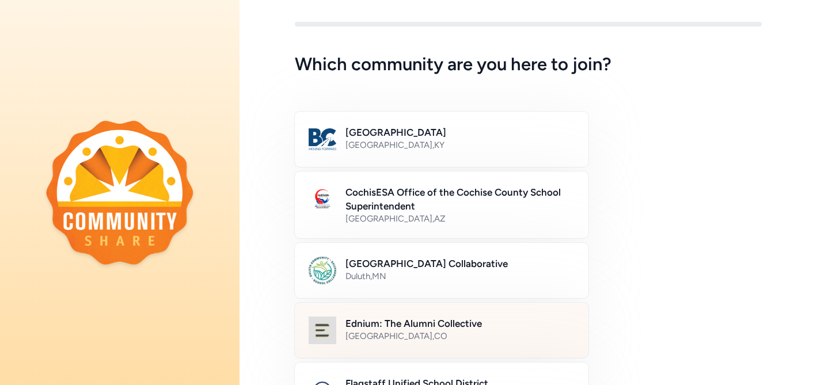 Image resolution: width=817 pixels, height=385 pixels. What do you see at coordinates (460, 276) in the screenshot?
I see `div: Duluth , MN` at bounding box center [460, 276].